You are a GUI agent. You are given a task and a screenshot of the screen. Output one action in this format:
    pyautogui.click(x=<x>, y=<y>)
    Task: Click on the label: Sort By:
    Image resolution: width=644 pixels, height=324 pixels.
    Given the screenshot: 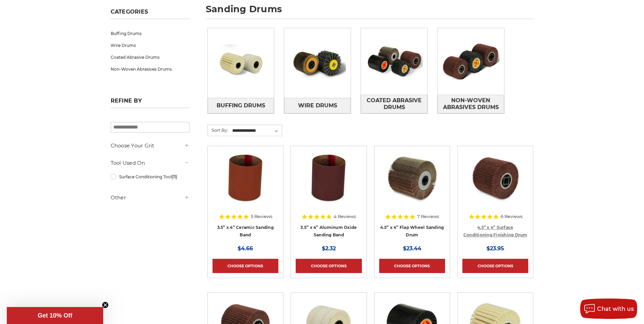 What is the action you would take?
    pyautogui.click(x=218, y=130)
    